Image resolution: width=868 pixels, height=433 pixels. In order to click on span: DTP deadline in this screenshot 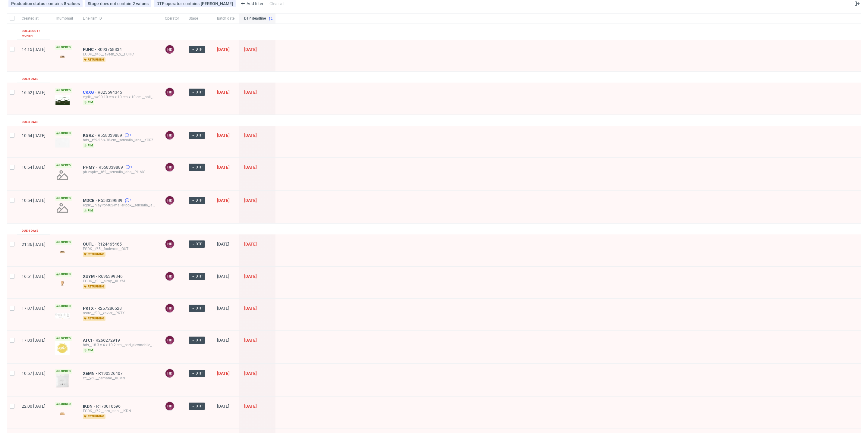, I will do `click(255, 19)`.